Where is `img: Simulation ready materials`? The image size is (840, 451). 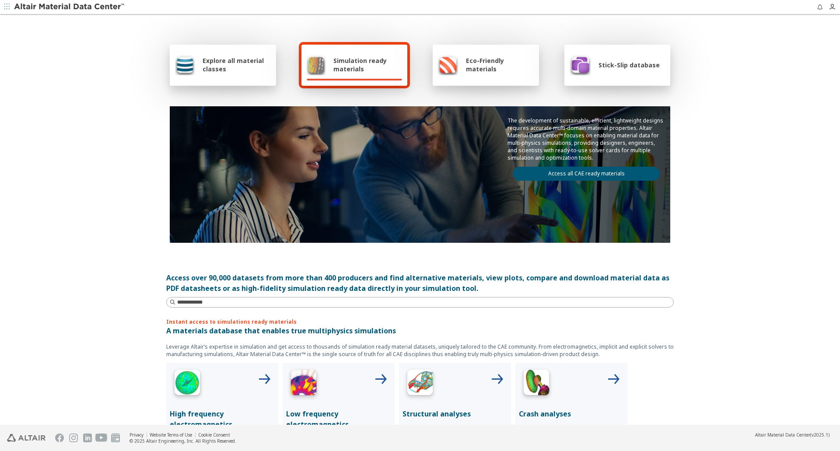 img: Simulation ready materials is located at coordinates (316, 65).